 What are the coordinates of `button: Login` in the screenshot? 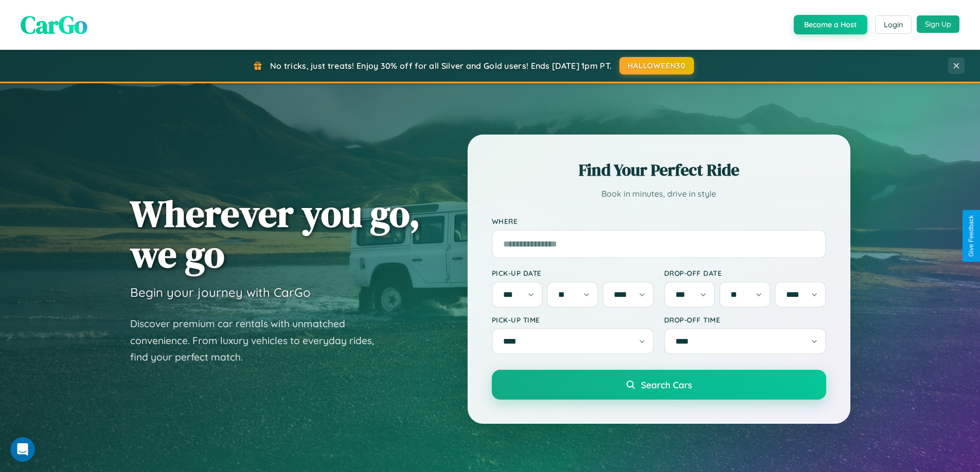 It's located at (893, 25).